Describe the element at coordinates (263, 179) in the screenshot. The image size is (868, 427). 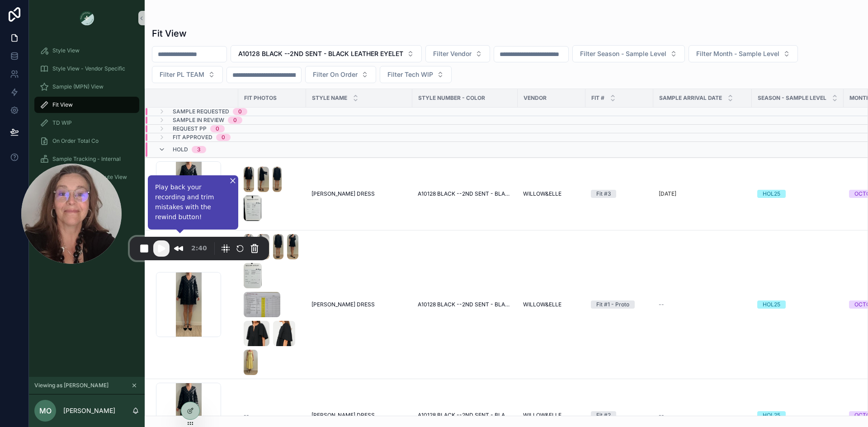
I see `img: Screenshot-2025-07-31-at-10.55.51-AM.png` at that location.